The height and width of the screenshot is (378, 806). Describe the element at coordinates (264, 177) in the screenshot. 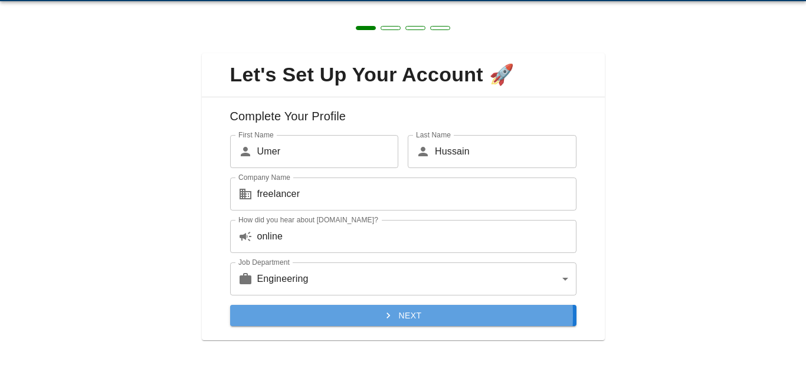

I see `label: Company Name` at that location.